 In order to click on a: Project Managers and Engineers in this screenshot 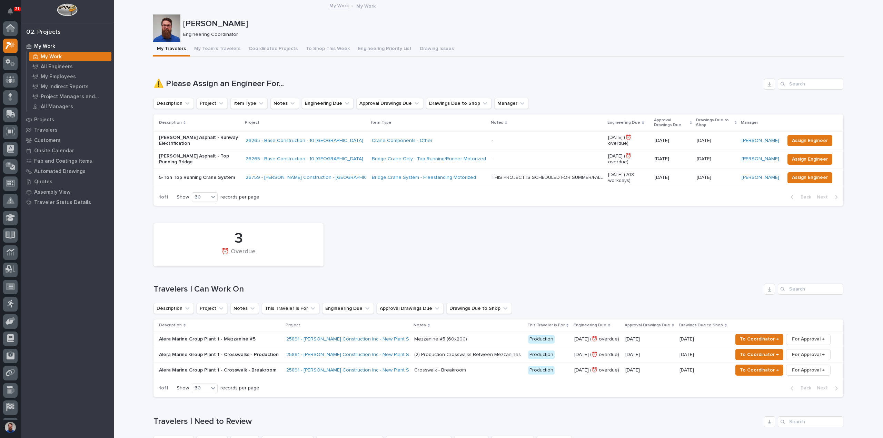, I will do `click(70, 97)`.